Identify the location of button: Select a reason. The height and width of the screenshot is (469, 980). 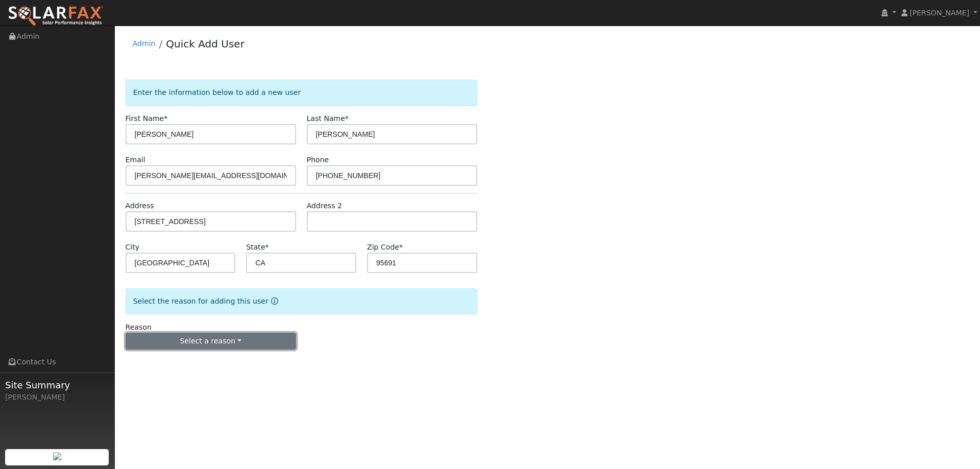
(211, 341).